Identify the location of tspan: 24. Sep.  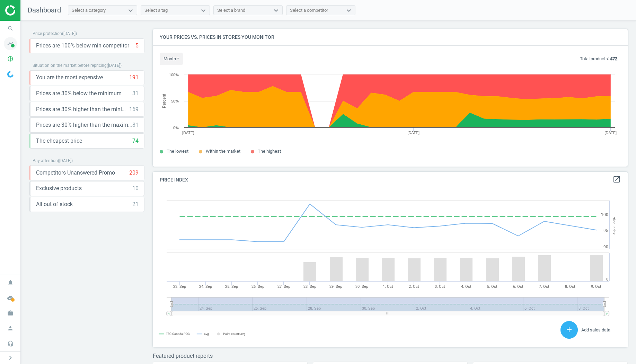
(205, 286).